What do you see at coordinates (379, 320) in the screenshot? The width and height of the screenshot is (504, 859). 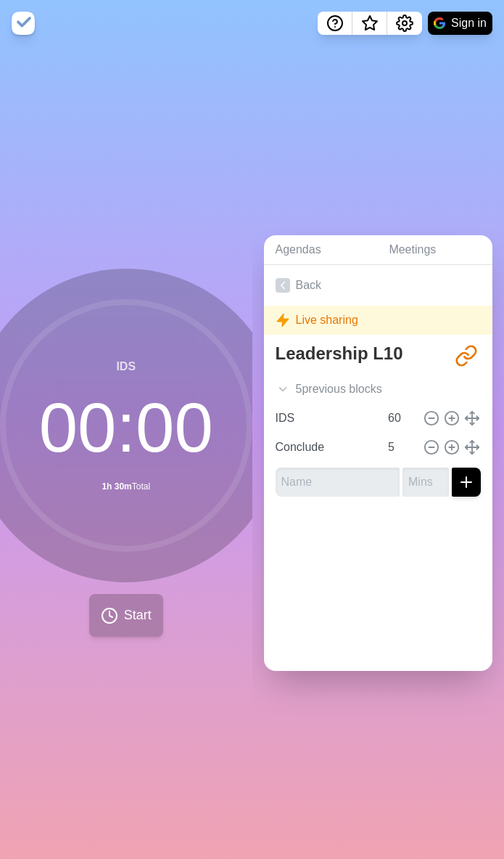 I see `div: Live sharing` at bounding box center [379, 320].